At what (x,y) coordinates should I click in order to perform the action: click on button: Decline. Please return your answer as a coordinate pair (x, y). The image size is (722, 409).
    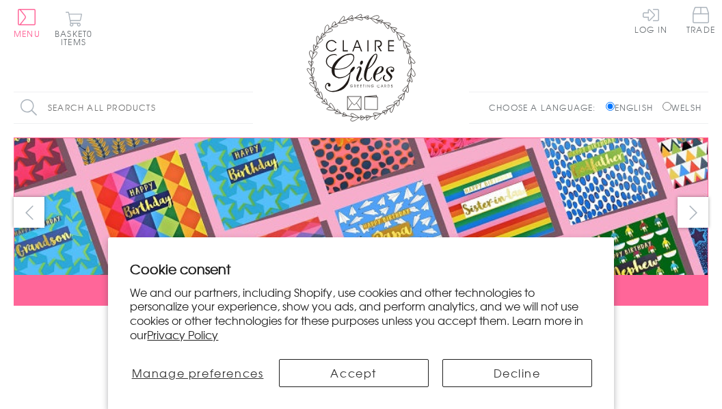
    Looking at the image, I should click on (517, 373).